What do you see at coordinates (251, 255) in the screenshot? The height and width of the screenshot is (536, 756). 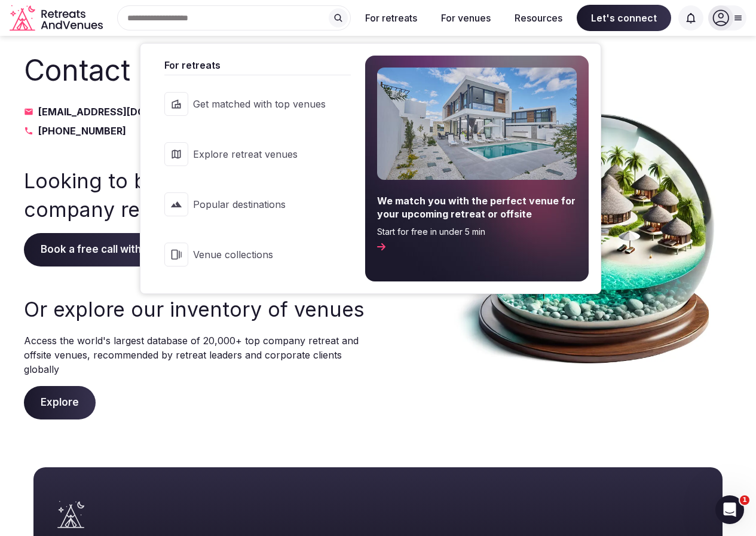 I see `a: Venue collections` at bounding box center [251, 255].